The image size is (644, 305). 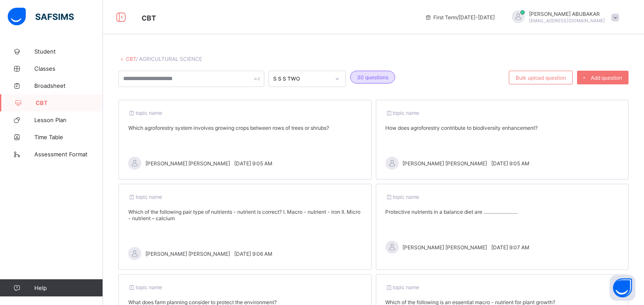 I want to click on span: Broadsheet, so click(x=69, y=86).